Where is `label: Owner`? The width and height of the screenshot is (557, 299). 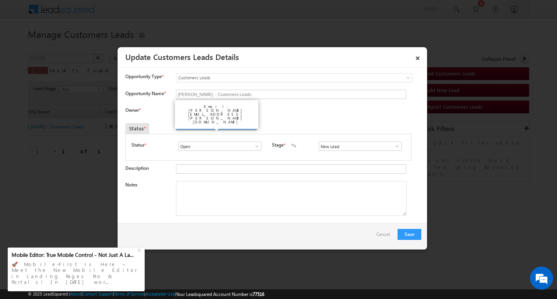
label: Owner is located at coordinates (133, 110).